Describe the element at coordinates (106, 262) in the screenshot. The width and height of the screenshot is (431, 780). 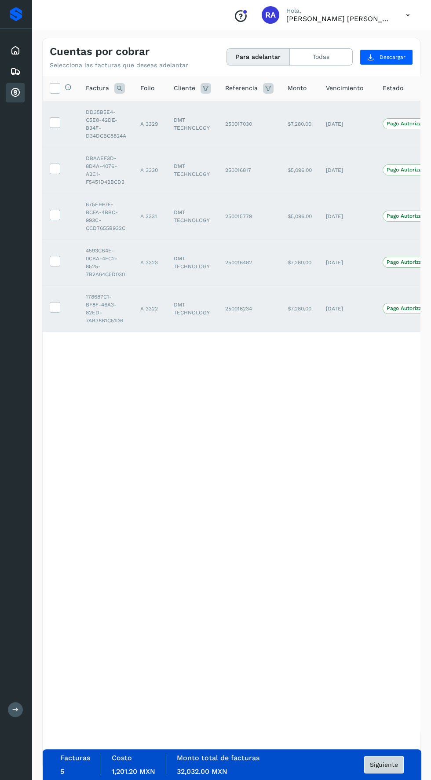
I see `td: 4593CB4E-0CBA-4FC2-8525-7B2A64C5D030` at that location.